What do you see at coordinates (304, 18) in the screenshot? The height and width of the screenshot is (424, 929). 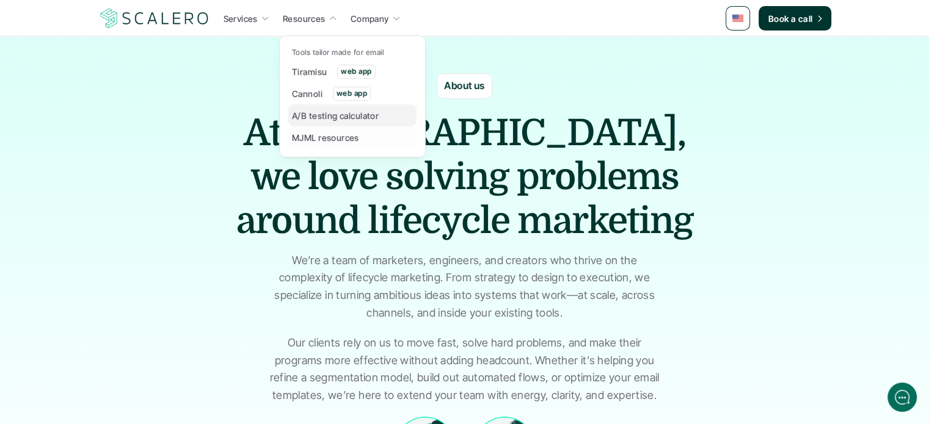 I see `p: Resources` at bounding box center [304, 18].